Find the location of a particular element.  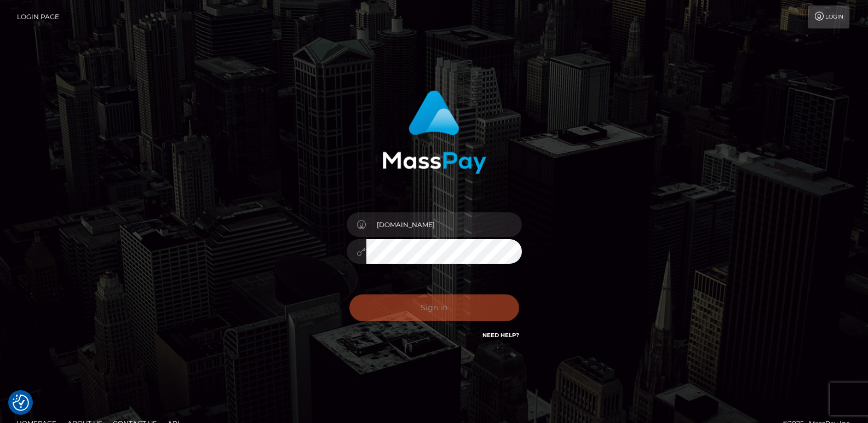

img: MassPay Login is located at coordinates (434, 132).